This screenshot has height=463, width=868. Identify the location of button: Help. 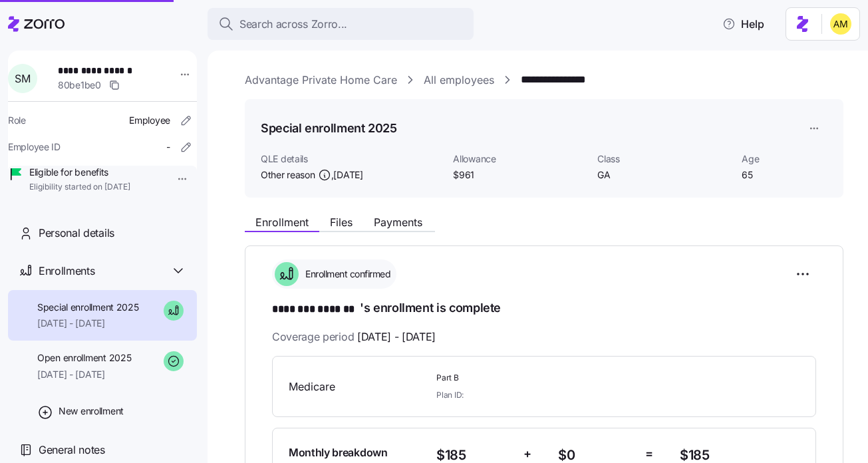
(743, 24).